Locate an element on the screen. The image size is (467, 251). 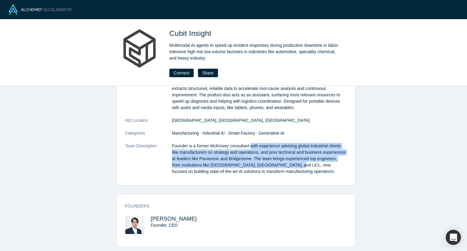
img: Alchemist Logo is located at coordinates (40, 9).